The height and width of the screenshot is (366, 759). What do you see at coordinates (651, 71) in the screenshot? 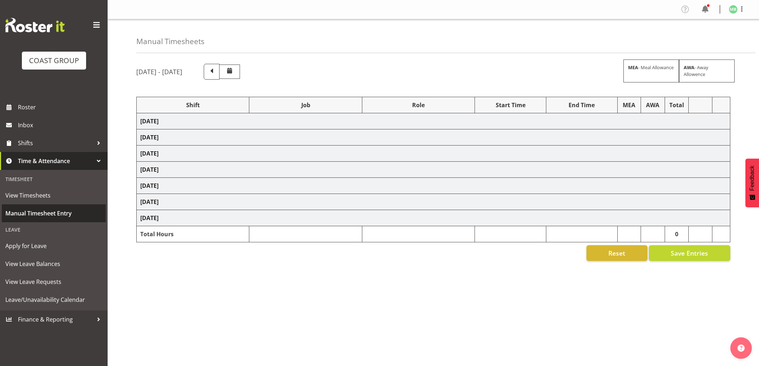
I see `div: - Meal Allowance` at bounding box center [651, 71].